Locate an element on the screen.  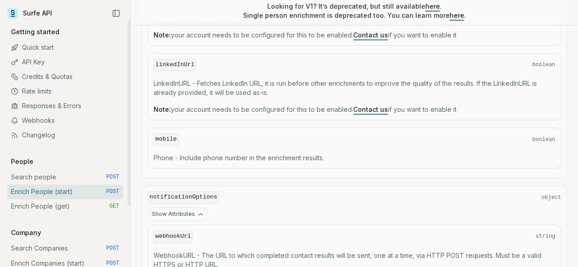
a: Responses & Errors is located at coordinates (65, 106).